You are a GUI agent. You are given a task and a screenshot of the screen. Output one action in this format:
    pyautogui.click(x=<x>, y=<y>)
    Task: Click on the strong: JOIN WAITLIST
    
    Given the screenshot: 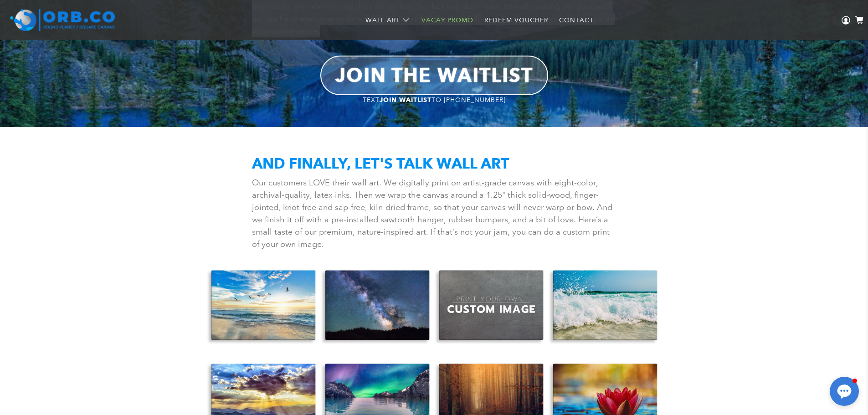 What is the action you would take?
    pyautogui.click(x=406, y=100)
    